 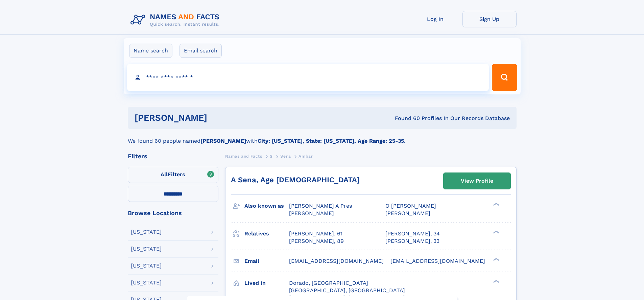 I want to click on div: Found 60 Profiles In Our Records Database, so click(x=405, y=118).